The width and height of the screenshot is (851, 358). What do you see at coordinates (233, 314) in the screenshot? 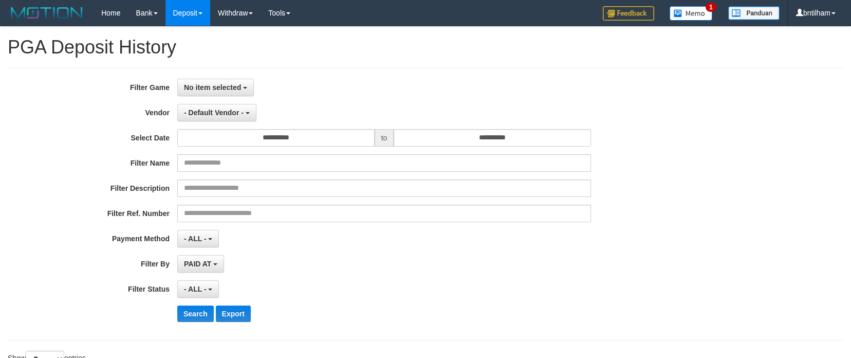
I see `button: Export` at bounding box center [233, 314].